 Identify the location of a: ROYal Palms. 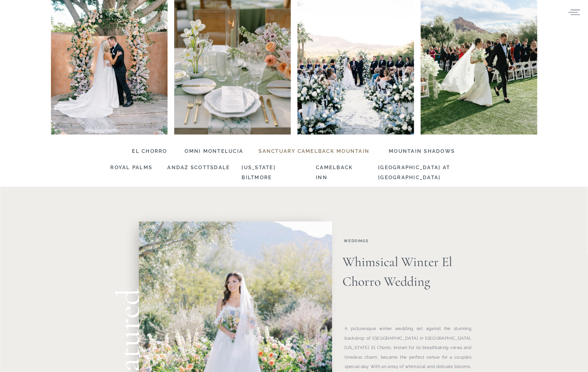
(133, 166).